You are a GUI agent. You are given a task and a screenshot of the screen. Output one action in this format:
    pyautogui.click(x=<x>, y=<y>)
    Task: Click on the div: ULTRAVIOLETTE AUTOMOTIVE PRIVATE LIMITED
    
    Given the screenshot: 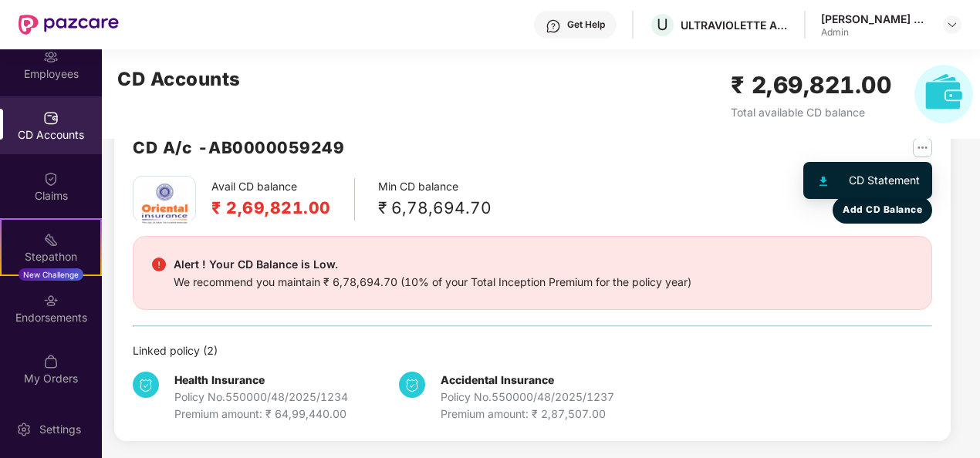 What is the action you would take?
    pyautogui.click(x=735, y=25)
    